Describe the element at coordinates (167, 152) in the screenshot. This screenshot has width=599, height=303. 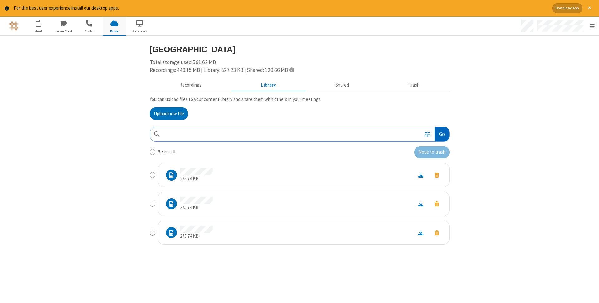
I see `label: Select all` at that location.